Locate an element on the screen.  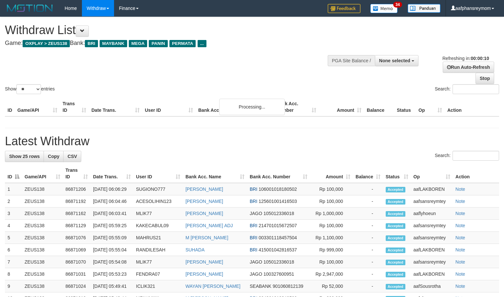
th: Trans ID: activate to sort column ascending is located at coordinates (77, 173).